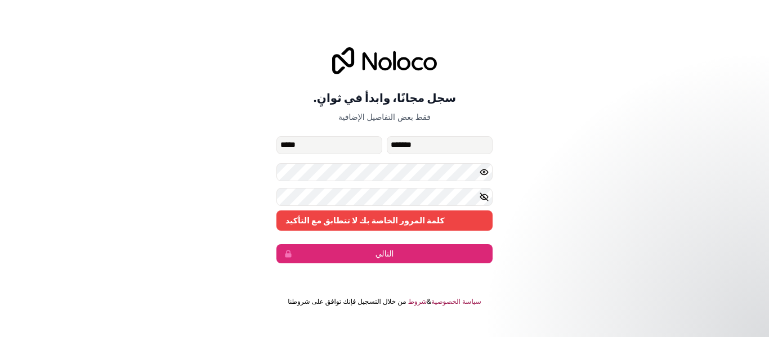  What do you see at coordinates (347, 301) in the screenshot?
I see `font: من خلال التسجيل فإنك توافق على شروطنا` at bounding box center [347, 301].